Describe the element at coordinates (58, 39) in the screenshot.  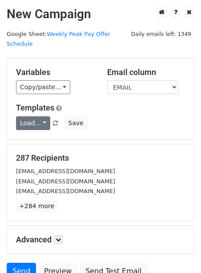
I see `a: Weekly Peak Pay Offer Schedule` at that location.